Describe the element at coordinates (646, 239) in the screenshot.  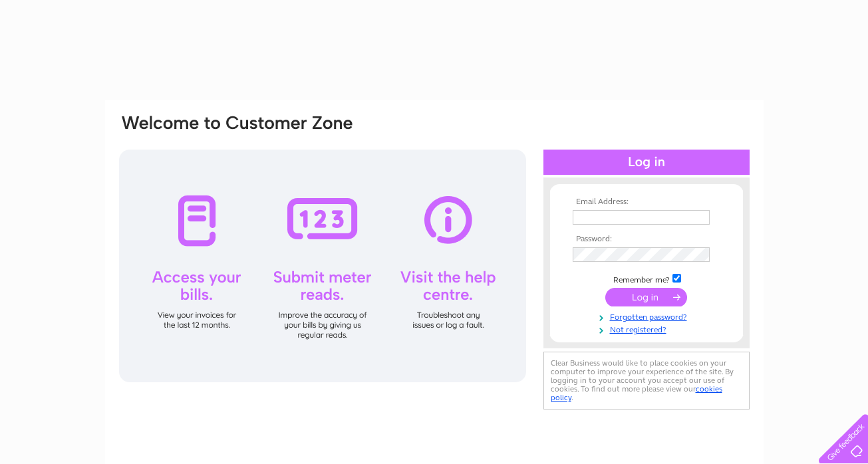
I see `th: Password:` at that location.